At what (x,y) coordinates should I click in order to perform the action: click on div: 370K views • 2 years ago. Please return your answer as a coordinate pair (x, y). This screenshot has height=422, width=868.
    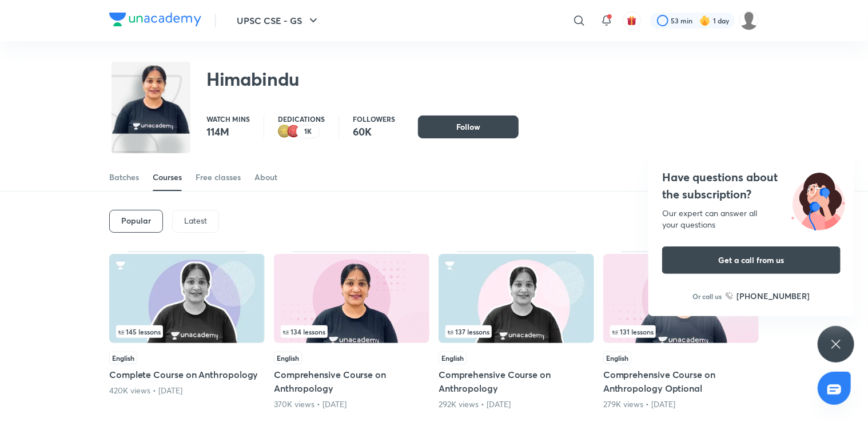
    Looking at the image, I should click on (352, 404).